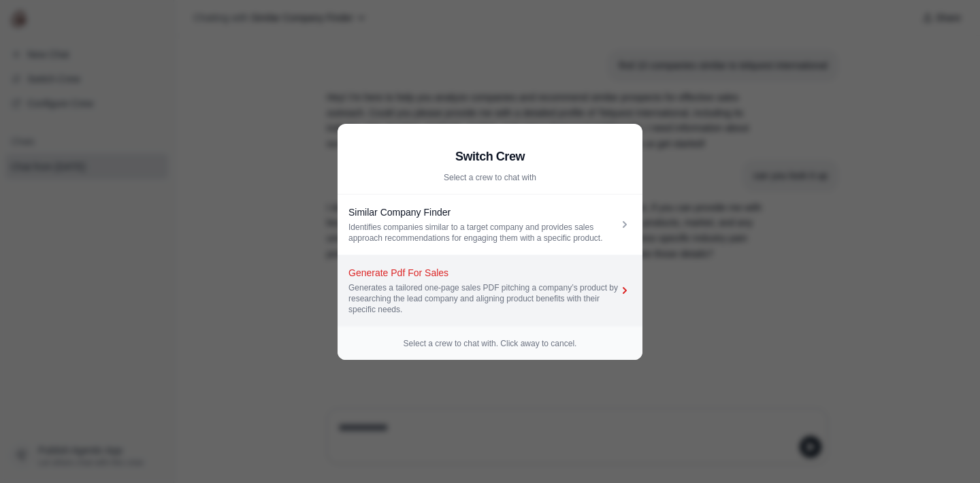  I want to click on h2: Switch Crew, so click(490, 156).